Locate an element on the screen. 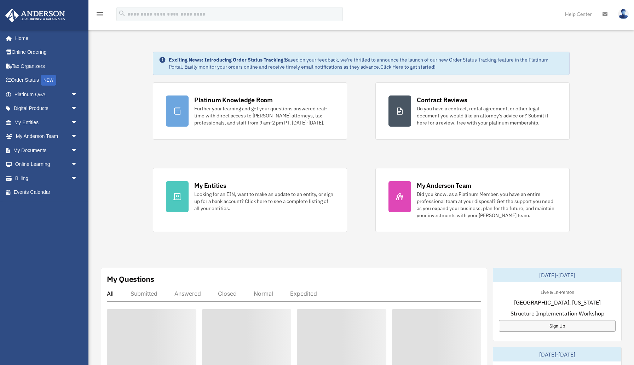 The image size is (634, 365). a: My Entities Looking for an EIN, want to make an update to an entity, or sign up for a bank accoun... is located at coordinates (250, 200).